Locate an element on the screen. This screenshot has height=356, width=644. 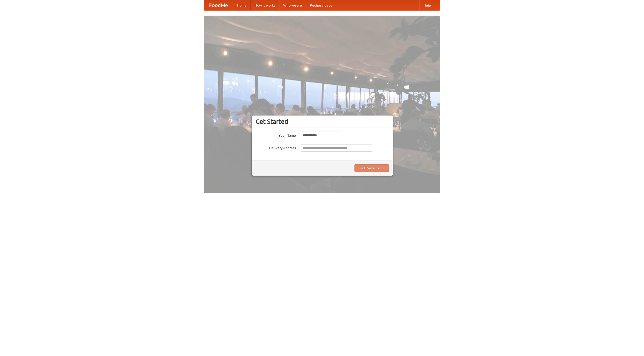
a: How it works is located at coordinates (265, 5).